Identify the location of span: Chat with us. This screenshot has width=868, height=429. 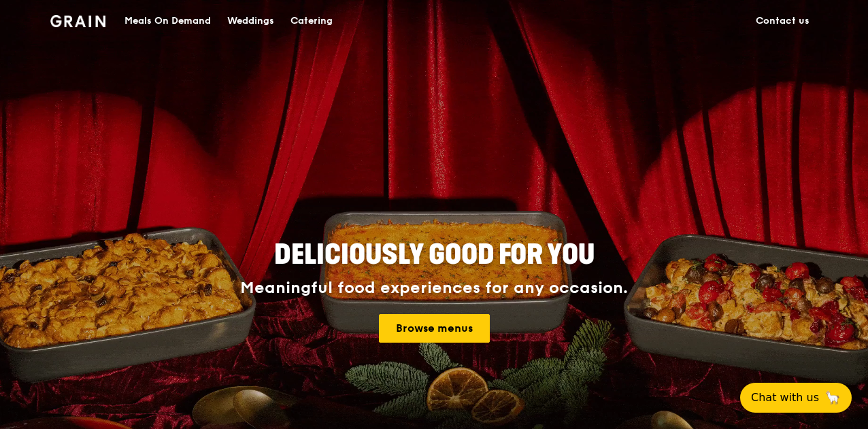
(785, 398).